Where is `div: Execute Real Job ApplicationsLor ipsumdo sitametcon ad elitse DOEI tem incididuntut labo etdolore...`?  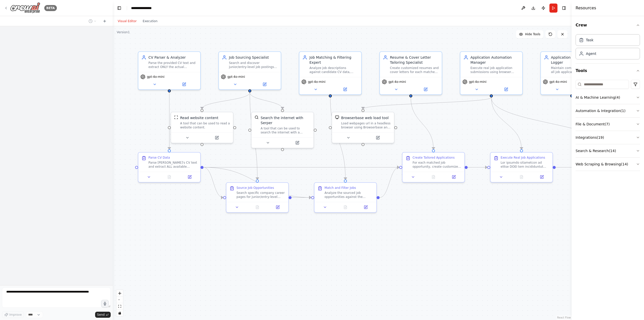
div: Execute Real Job ApplicationsLor ipsumdo sitametcon ad elitse DOEI tem incididuntut labo etdolore... is located at coordinates (521, 167).